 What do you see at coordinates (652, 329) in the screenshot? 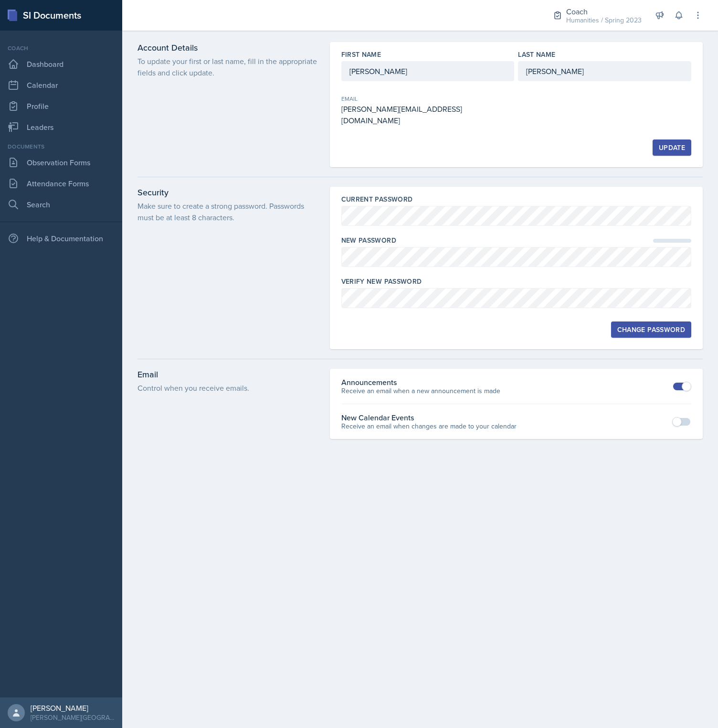
I see `button: Change Password` at bounding box center [652, 329].